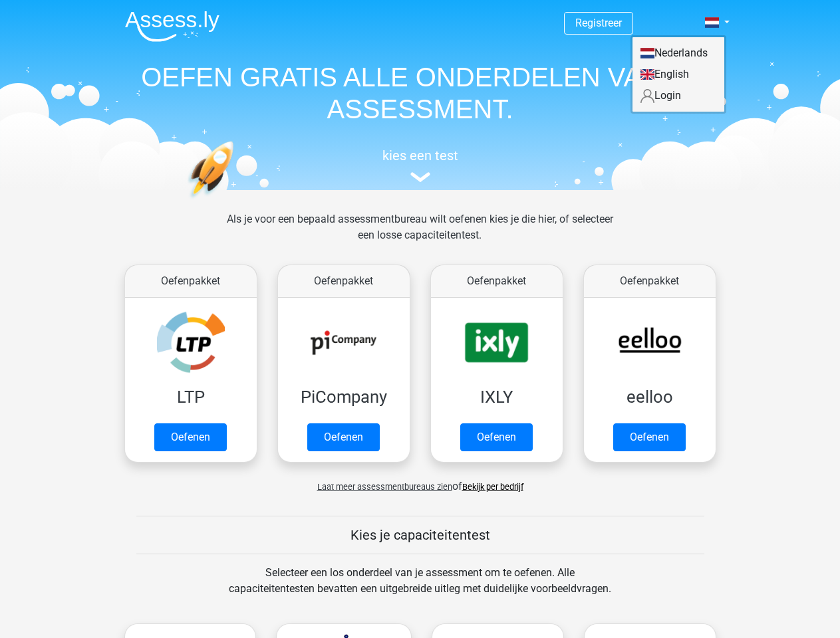 This screenshot has height=638, width=840. I want to click on a: kies een test, so click(420, 165).